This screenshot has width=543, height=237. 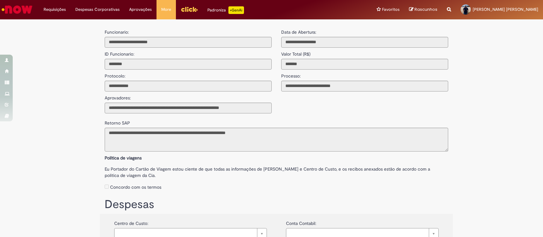 What do you see at coordinates (118, 96) in the screenshot?
I see `label: Aprovadores:` at bounding box center [118, 96].